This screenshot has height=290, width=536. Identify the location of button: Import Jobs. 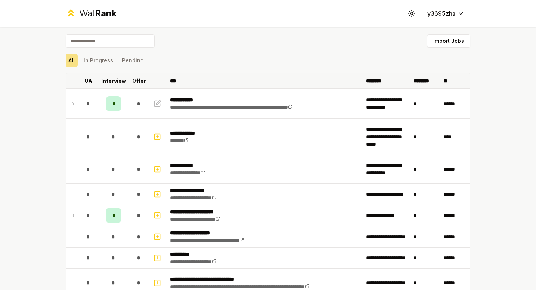
(449, 41).